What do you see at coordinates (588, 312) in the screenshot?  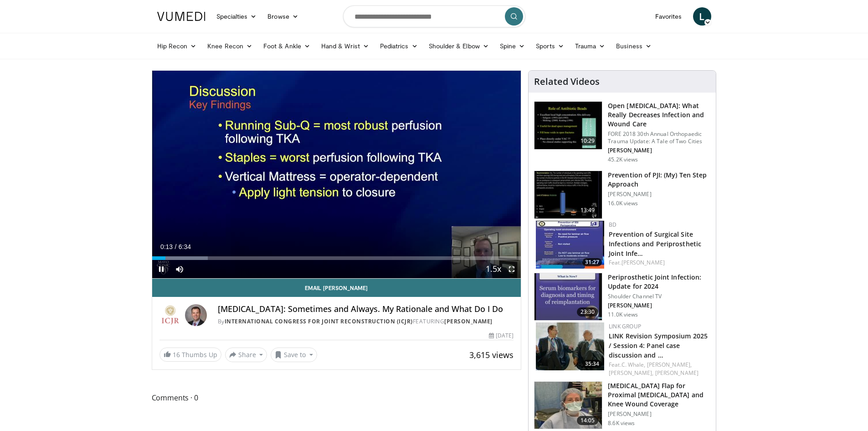 I see `span: 23:30` at bounding box center [588, 312].